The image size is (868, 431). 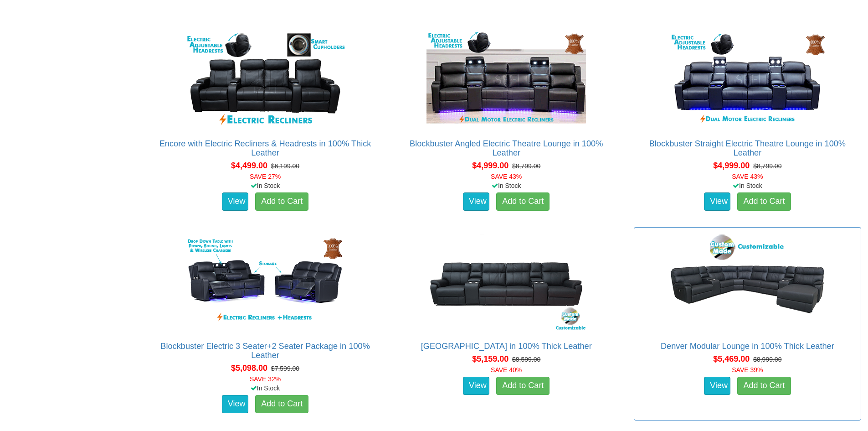 What do you see at coordinates (249, 368) in the screenshot?
I see `span: $5,098.00` at bounding box center [249, 368].